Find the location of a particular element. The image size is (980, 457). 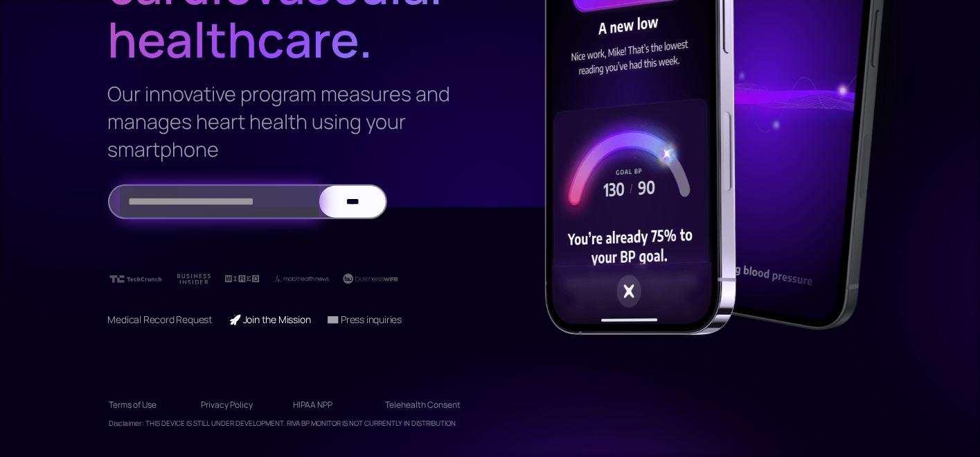

a: HIPAA NPP is located at coordinates (331, 405).